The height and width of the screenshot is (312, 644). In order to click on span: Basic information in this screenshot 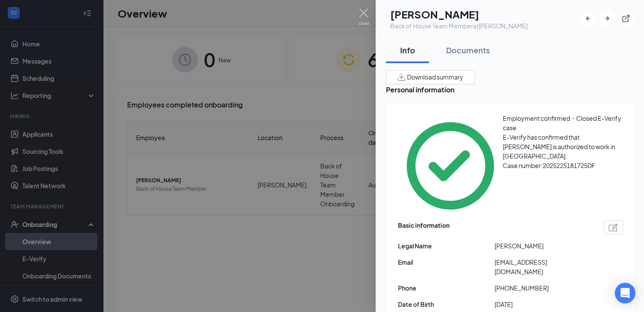, I will do `click(424, 228)`.